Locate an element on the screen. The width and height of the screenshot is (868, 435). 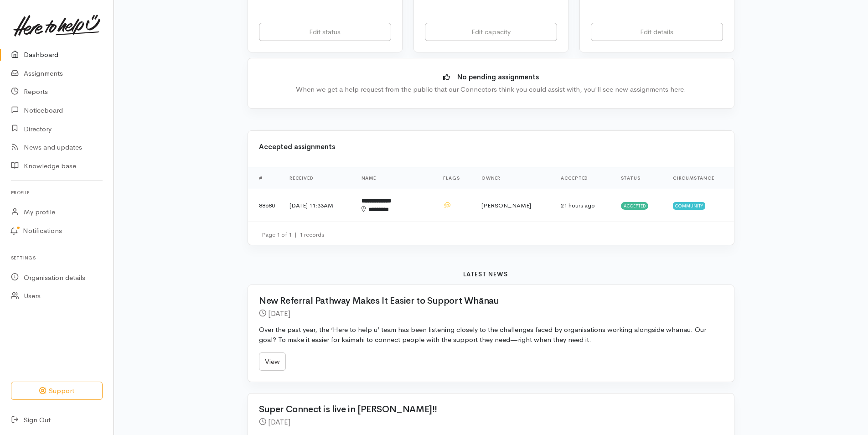
th: Received is located at coordinates (318, 178).